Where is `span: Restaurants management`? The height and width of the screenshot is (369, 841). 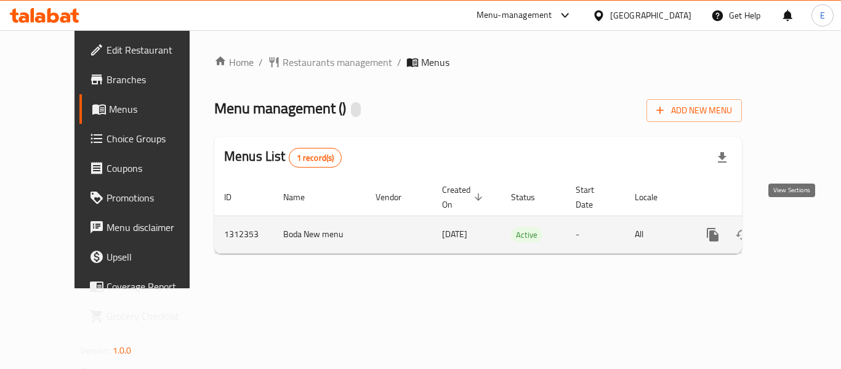 span: Restaurants management is located at coordinates (337, 62).